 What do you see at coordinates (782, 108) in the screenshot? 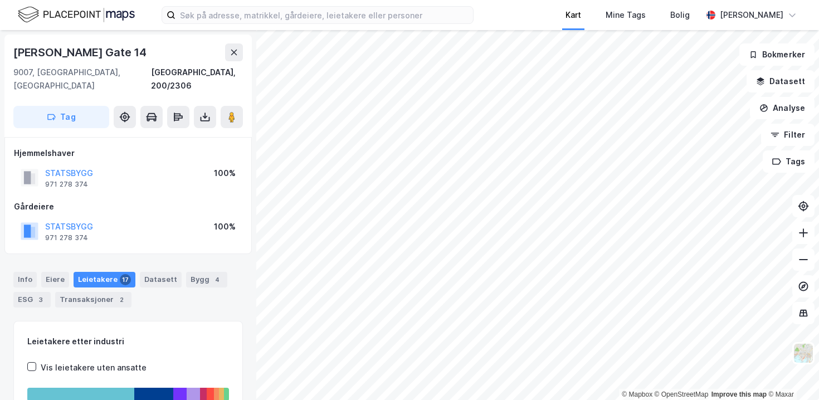
I see `button: Analyse` at bounding box center [782, 108].